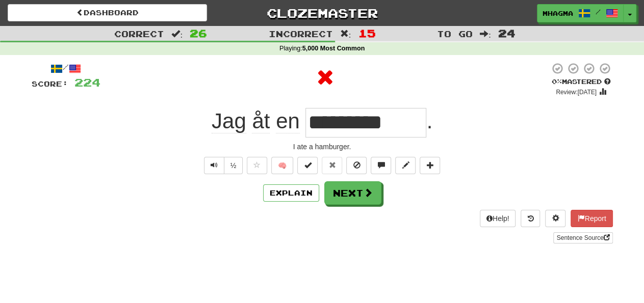  Describe the element at coordinates (291, 193) in the screenshot. I see `button: Explain` at that location.